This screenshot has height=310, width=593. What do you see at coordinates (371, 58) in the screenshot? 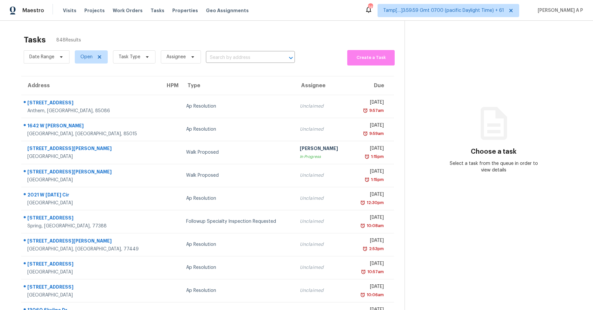
I see `button: Create a Task` at bounding box center [371, 58].